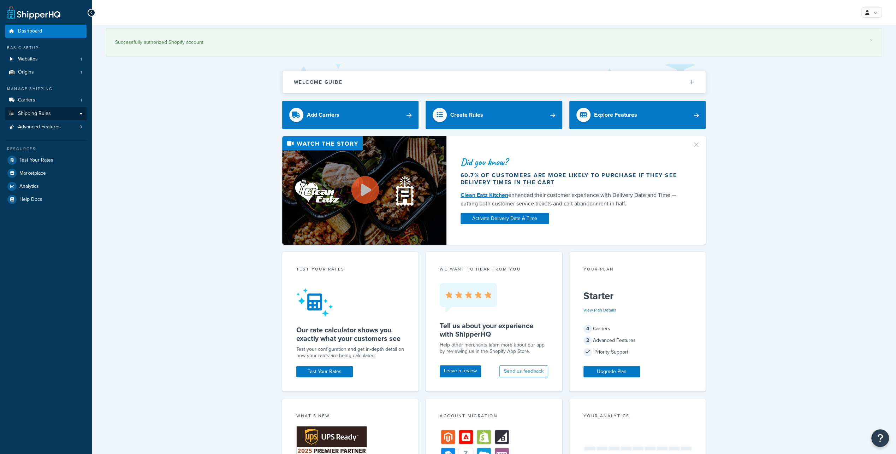 The image size is (896, 454). I want to click on span: Websites, so click(28, 59).